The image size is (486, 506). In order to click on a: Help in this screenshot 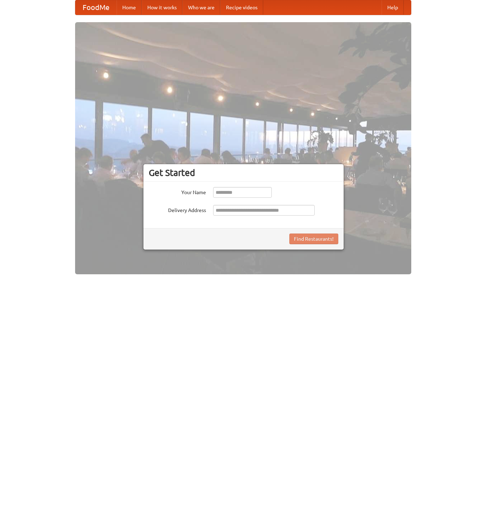, I will do `click(392, 8)`.